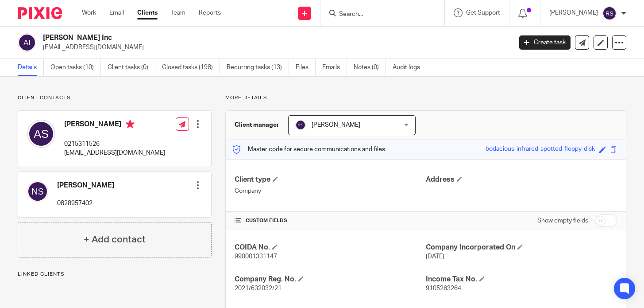  What do you see at coordinates (130, 124) in the screenshot?
I see `i: Primary` at bounding box center [130, 124].